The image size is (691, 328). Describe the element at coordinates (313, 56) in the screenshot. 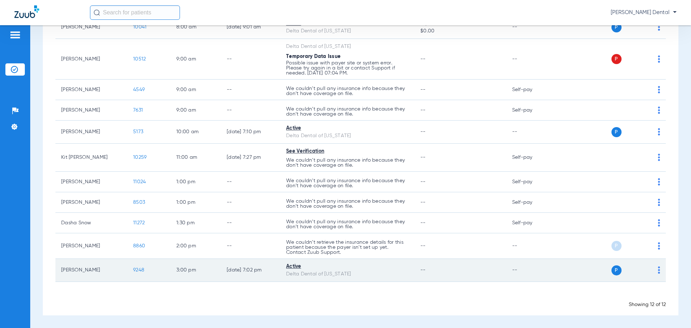

I see `span: Temporary Data Issue` at that location.